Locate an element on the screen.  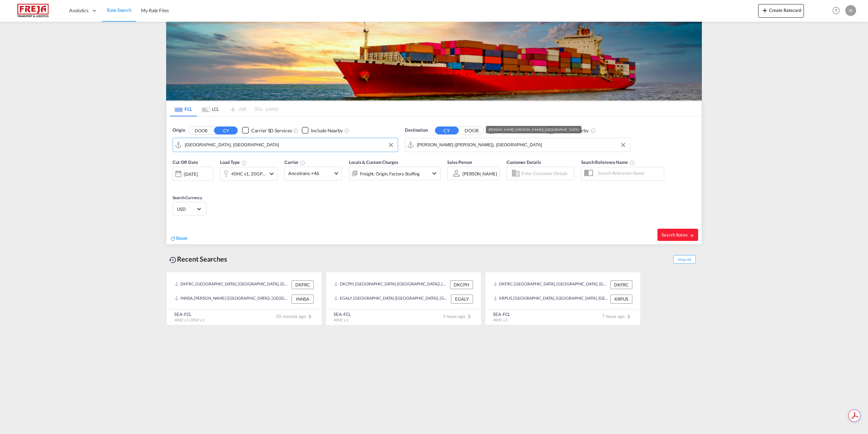
input: Search Reference Name is located at coordinates (629, 173).